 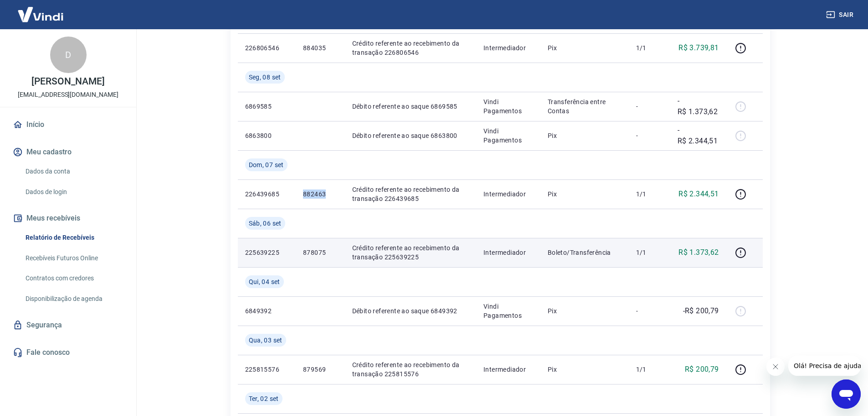 What do you see at coordinates (411, 252) in the screenshot?
I see `p: Crédito referente ao recebimento da transação 225639225` at bounding box center [411, 252].